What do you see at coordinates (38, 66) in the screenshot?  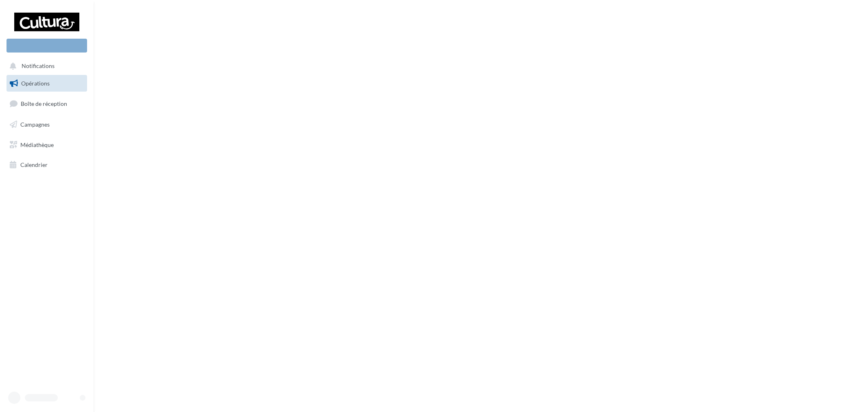 I see `span: Notifications` at bounding box center [38, 66].